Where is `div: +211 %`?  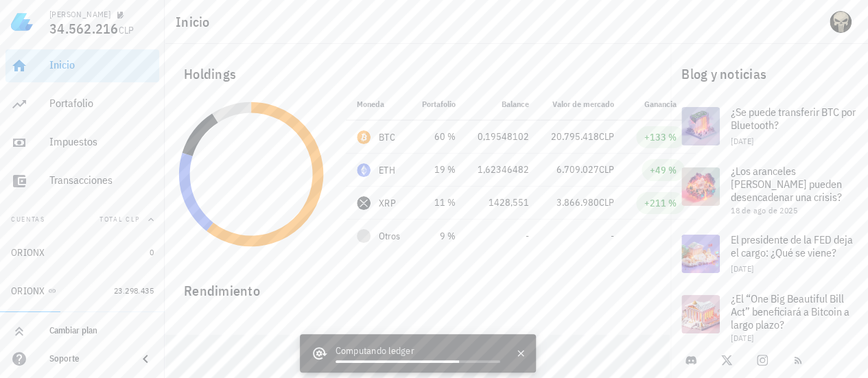 div: +211 % is located at coordinates (660, 203).